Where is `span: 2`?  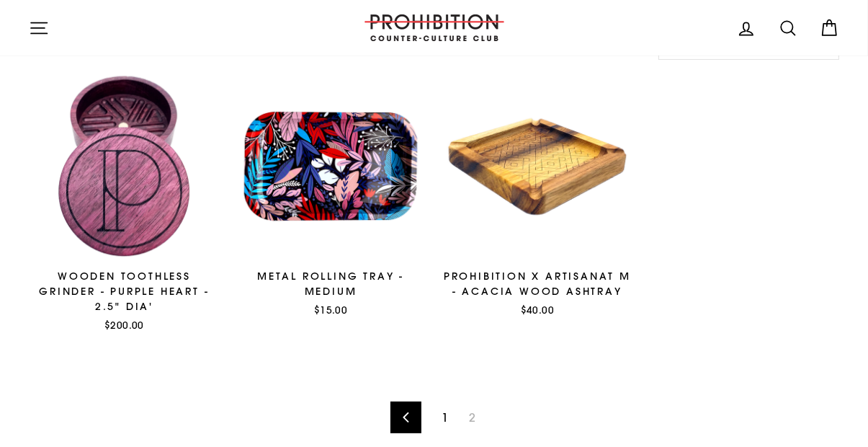
span: 2 is located at coordinates (472, 417).